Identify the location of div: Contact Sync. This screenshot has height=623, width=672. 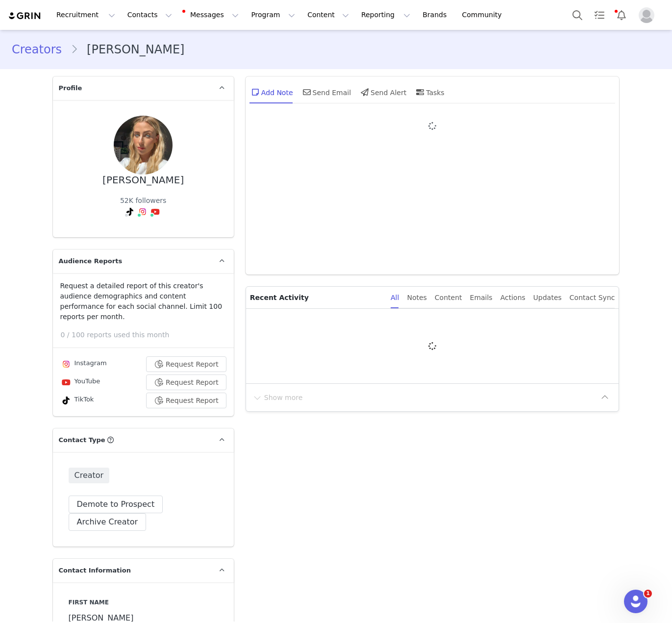
(592, 297).